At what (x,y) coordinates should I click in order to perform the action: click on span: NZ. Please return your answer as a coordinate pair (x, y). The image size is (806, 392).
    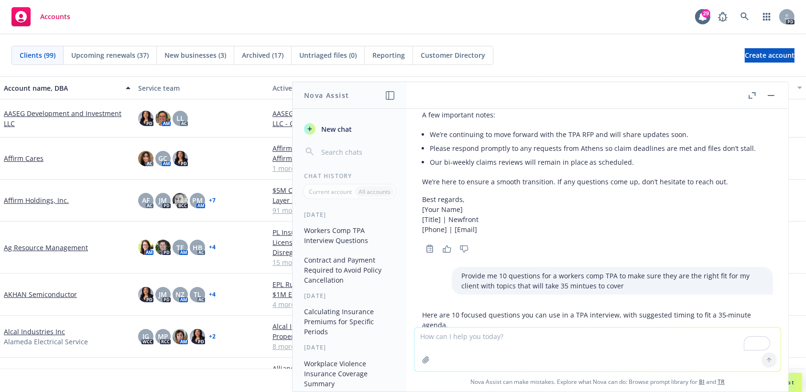
    Looking at the image, I should click on (180, 294).